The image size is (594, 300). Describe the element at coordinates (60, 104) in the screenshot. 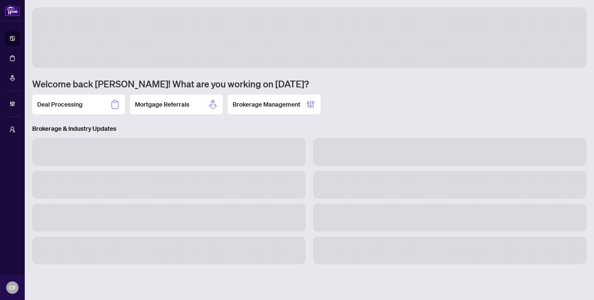

I see `h2: Deal Processing` at that location.